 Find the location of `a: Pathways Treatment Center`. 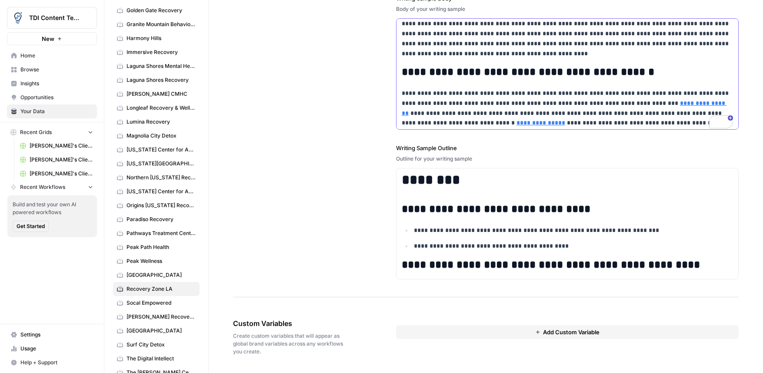

a: Pathways Treatment Center is located at coordinates (156, 233).